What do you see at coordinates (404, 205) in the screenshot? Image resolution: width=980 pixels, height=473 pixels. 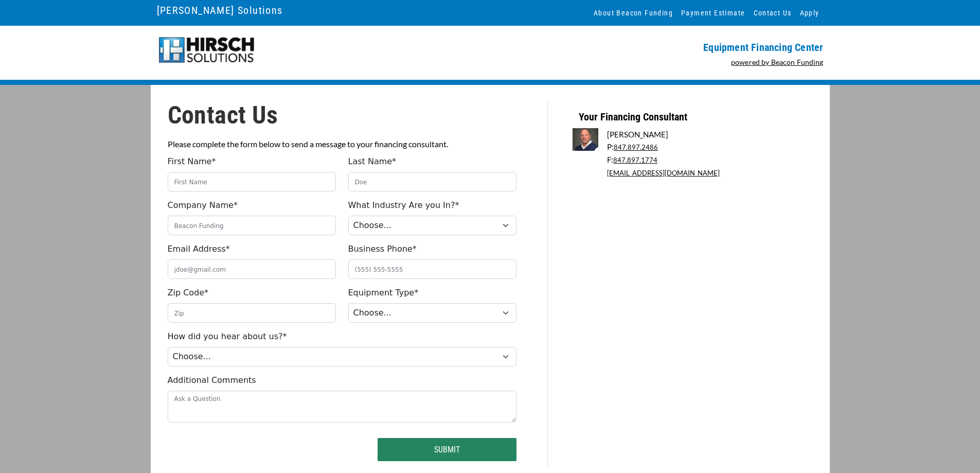 I see `label: What Industry Are you In?*` at bounding box center [404, 205].